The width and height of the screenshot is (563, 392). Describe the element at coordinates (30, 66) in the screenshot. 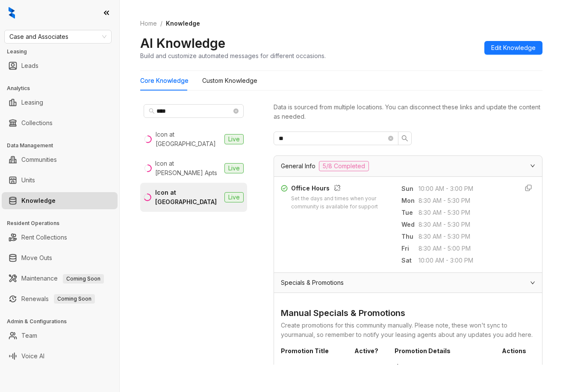

I see `a: Leads` at that location.